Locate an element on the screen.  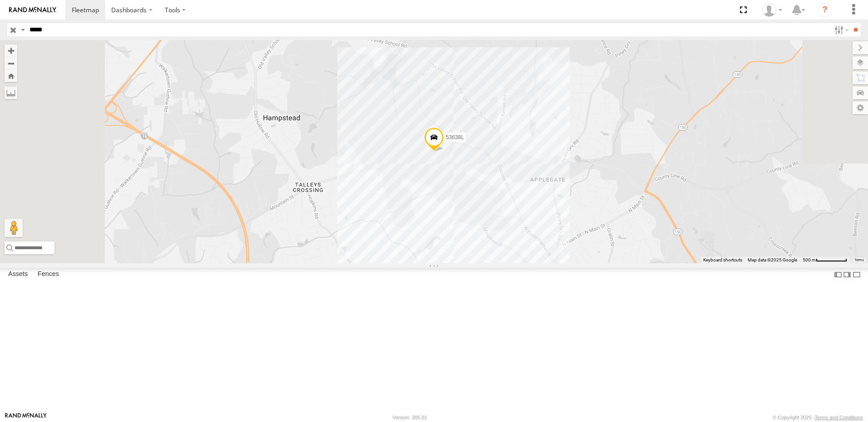
div: Brandon Shelton is located at coordinates (772, 10).